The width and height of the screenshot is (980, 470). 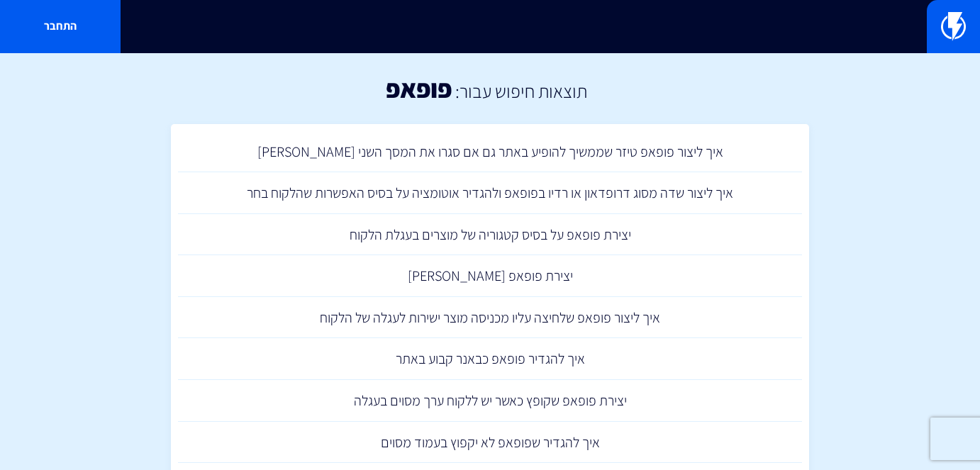 What do you see at coordinates (490, 401) in the screenshot?
I see `a: יצירת פופאפ שקופץ כאשר יש ללקוח ערך מסוים בעגלה` at bounding box center [490, 401].